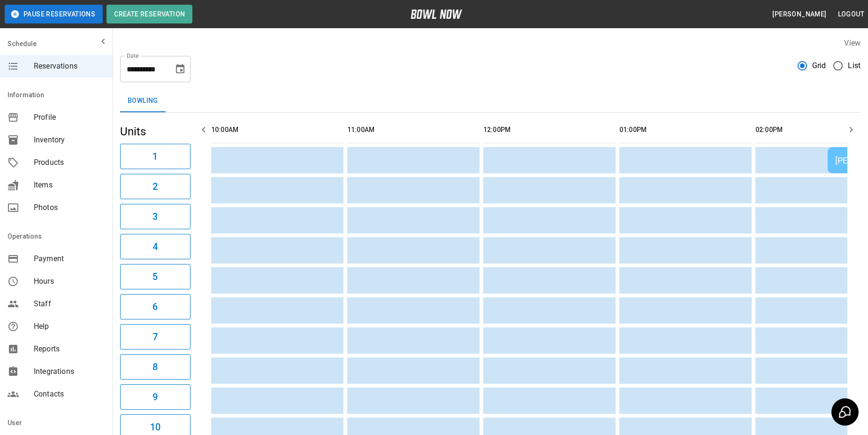 Image resolution: width=868 pixels, height=435 pixels. Describe the element at coordinates (685, 129) in the screenshot. I see `th: 01:00PM` at that location.